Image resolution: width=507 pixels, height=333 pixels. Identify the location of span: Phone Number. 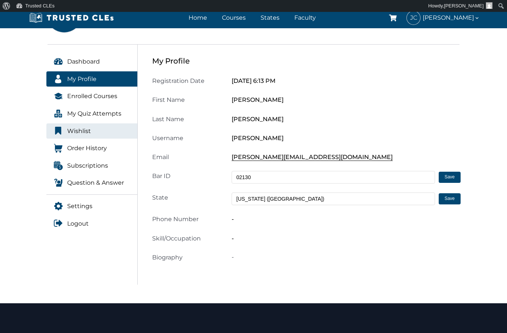
(175, 219).